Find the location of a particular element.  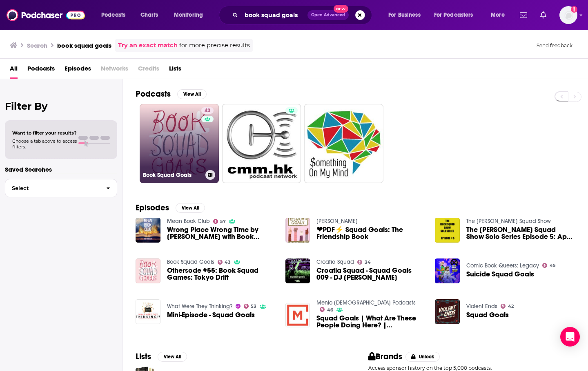

span: More is located at coordinates (498, 15).